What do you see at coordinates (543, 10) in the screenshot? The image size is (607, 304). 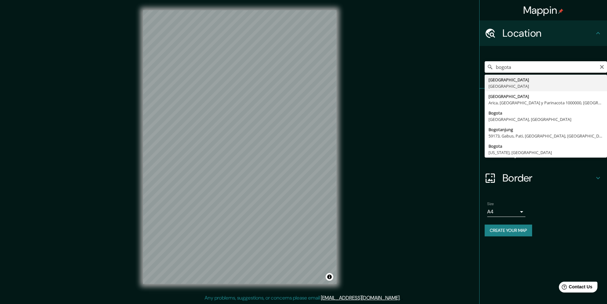 I see `h4: Mappin` at bounding box center [543, 10].